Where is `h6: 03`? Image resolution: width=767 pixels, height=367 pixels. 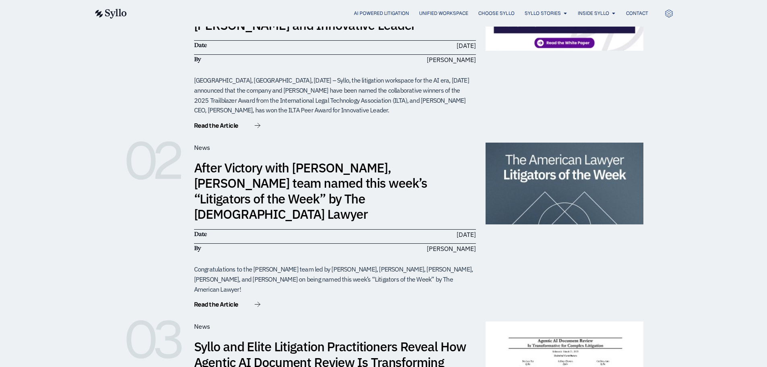 h6: 03 is located at coordinates (154, 339).